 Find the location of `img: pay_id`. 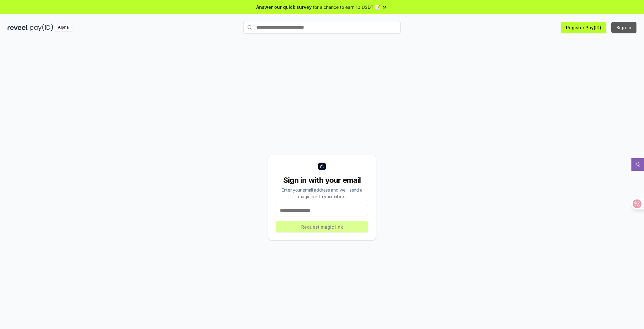

img: pay_id is located at coordinates (42, 28).